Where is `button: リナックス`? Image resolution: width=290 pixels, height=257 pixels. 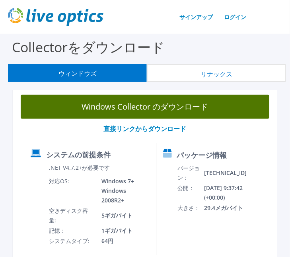
button: リナックス is located at coordinates (216, 73).